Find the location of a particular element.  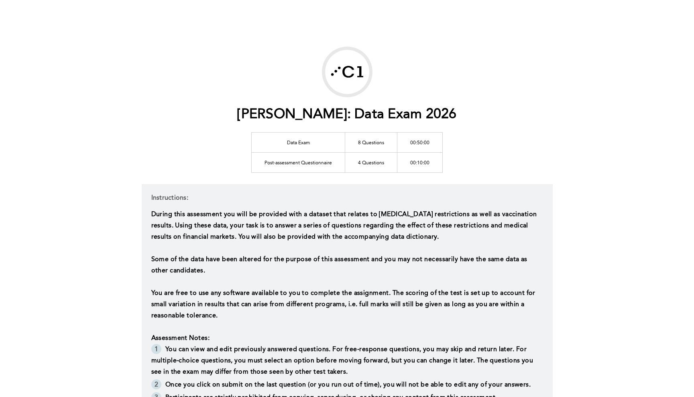

img: Marshall Wace is located at coordinates (347, 72).